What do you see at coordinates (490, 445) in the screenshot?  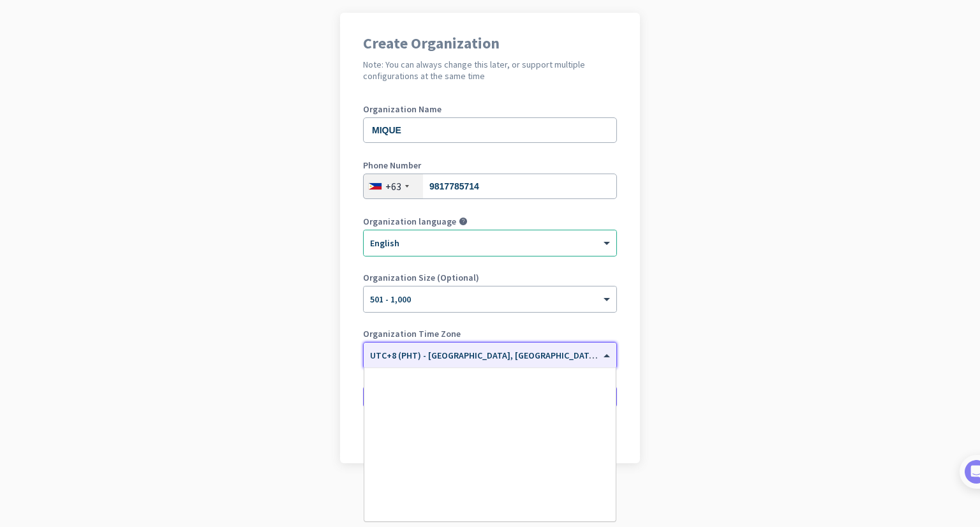 I see `div: Options List` at bounding box center [490, 445].